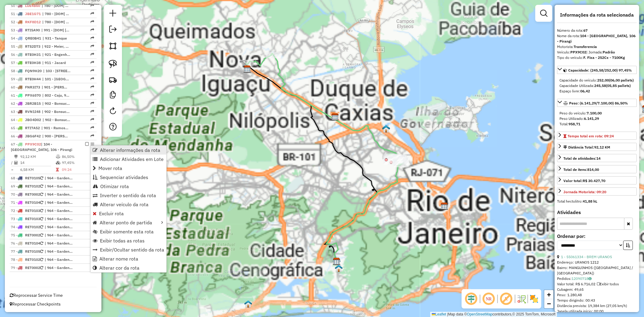 This screenshot has height=317, width=644. I want to click on img: 532 UDC Light WCL Penha Circular, so click(387, 128).